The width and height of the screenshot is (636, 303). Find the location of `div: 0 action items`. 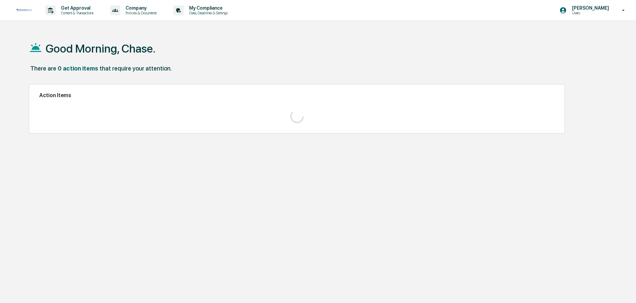

div: 0 action items is located at coordinates (78, 68).